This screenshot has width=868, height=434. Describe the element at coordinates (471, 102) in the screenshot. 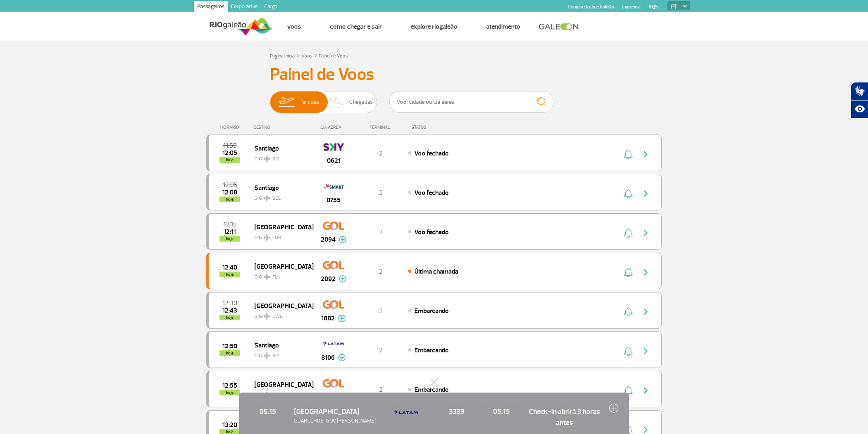

I see `input: Voo, cidade ou cia aérea` at that location.